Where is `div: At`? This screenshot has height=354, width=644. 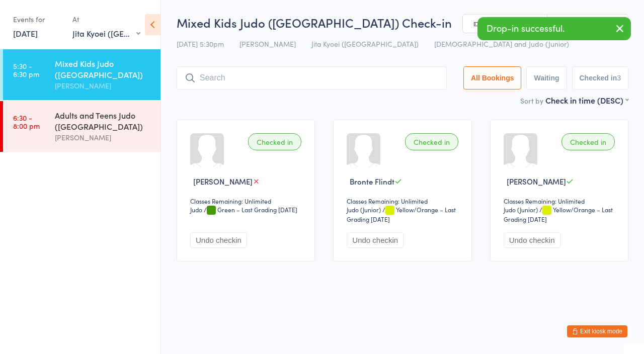 div: At is located at coordinates (106, 19).